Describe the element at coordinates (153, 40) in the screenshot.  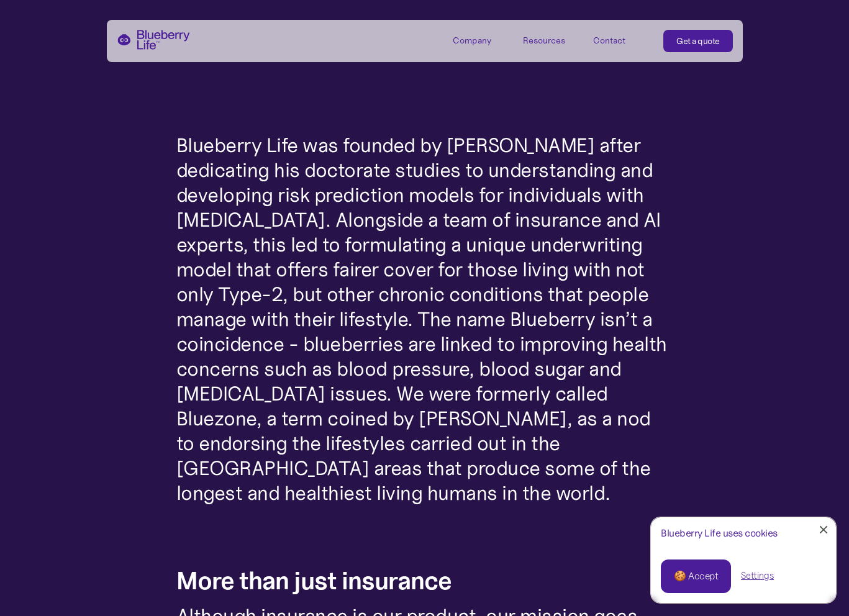
I see `a: home` at that location.